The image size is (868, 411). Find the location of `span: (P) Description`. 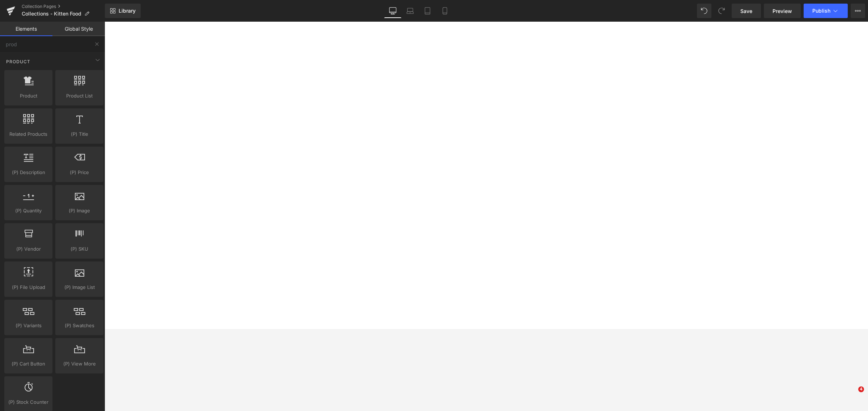

span: (P) Description is located at coordinates (28, 172).